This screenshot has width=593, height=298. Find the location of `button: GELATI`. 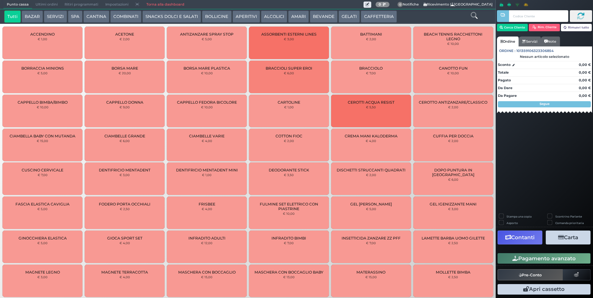

button: GELATI is located at coordinates (349, 17).